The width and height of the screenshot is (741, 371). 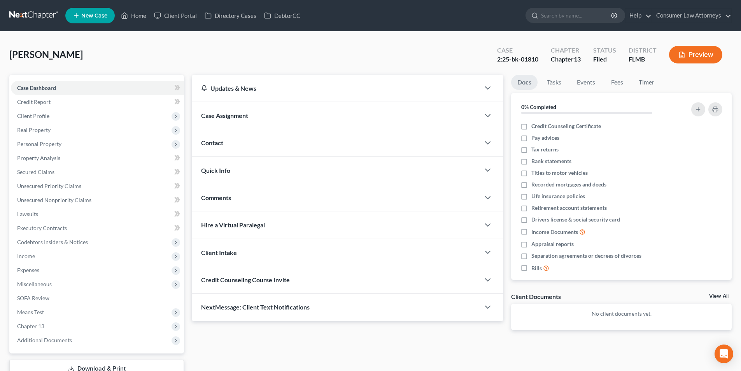 I want to click on div: Case, so click(x=518, y=50).